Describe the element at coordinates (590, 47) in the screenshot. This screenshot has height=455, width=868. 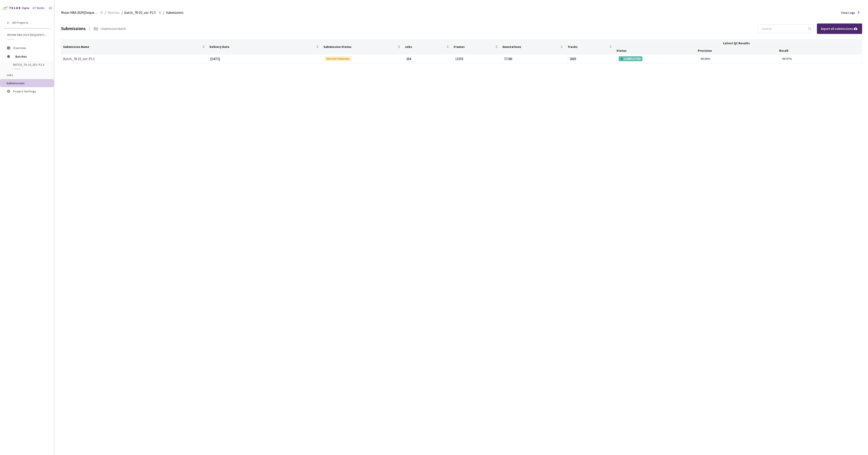
I see `th: Tracks` at that location.